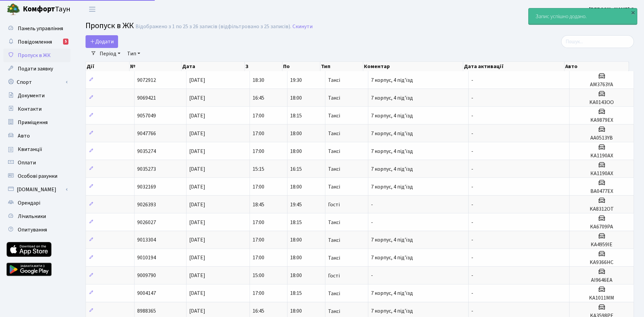  I want to click on a: Скинути, so click(302, 26).